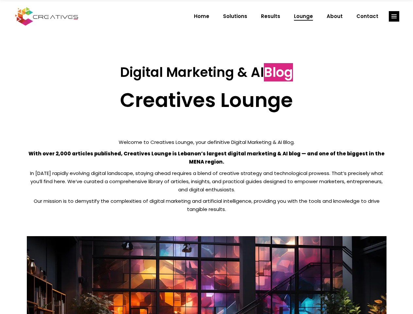 The height and width of the screenshot is (314, 413). Describe the element at coordinates (47, 16) in the screenshot. I see `img: Creatives` at that location.